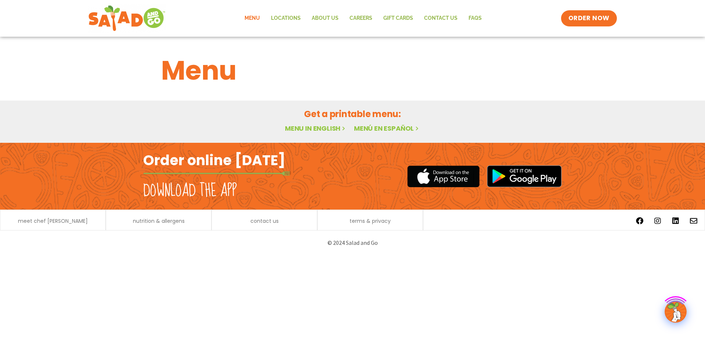  I want to click on a: nutrition & allergens, so click(159, 221).